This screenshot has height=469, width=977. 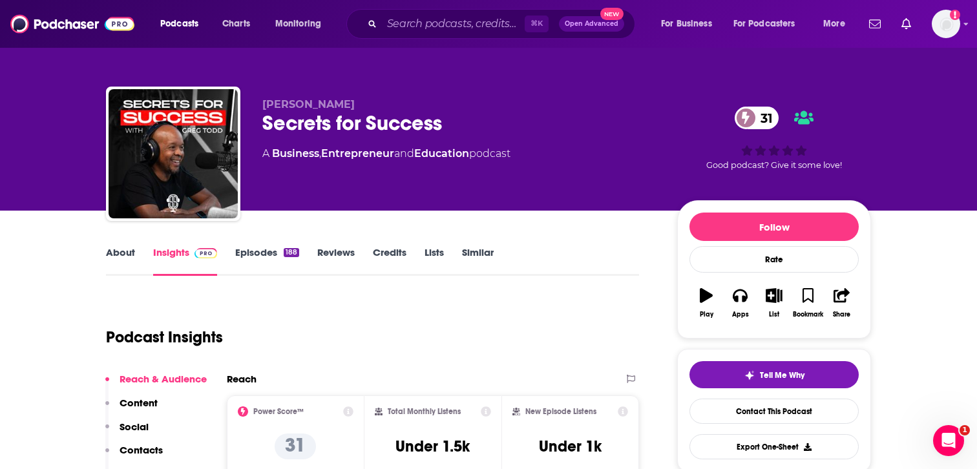 I want to click on button: Content, so click(x=131, y=408).